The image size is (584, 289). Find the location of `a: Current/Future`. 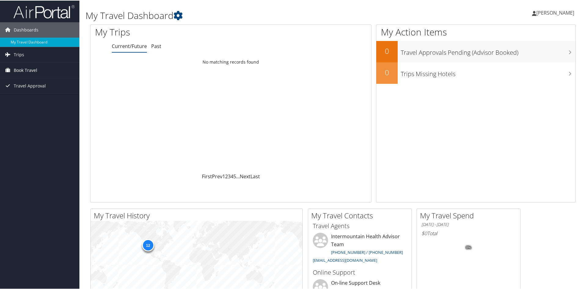

a: Current/Future is located at coordinates (129, 46).